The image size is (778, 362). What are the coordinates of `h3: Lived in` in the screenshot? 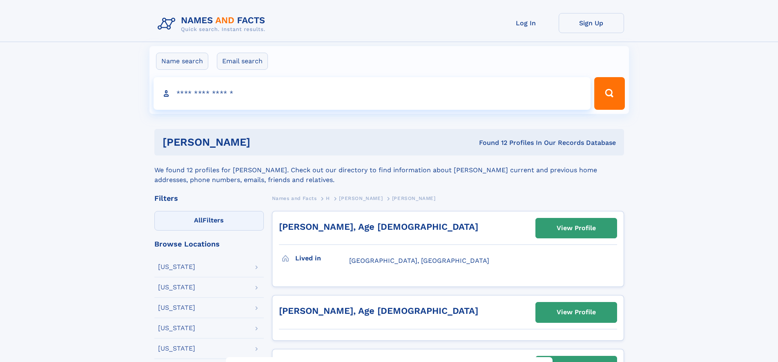 It's located at (322, 259).